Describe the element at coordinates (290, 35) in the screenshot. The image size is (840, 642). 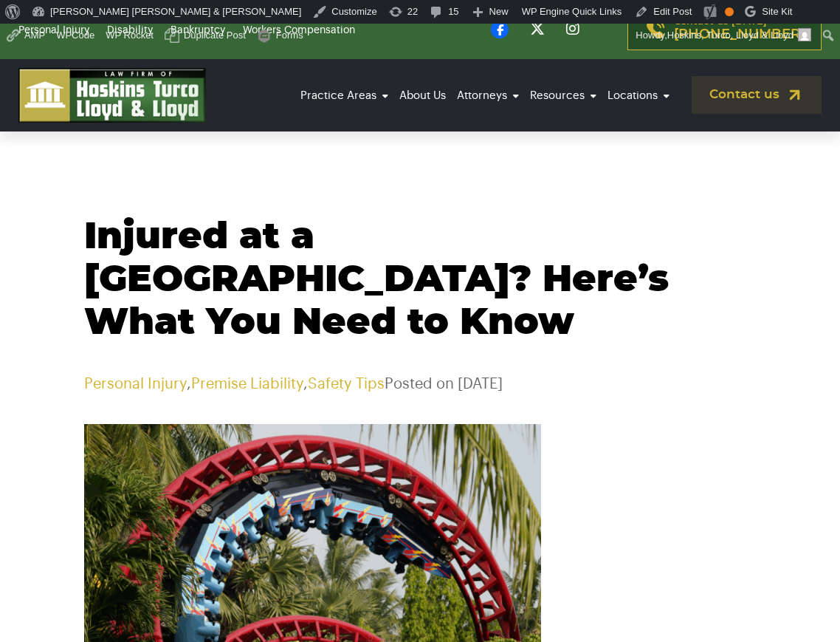
I see `span: Forms` at that location.